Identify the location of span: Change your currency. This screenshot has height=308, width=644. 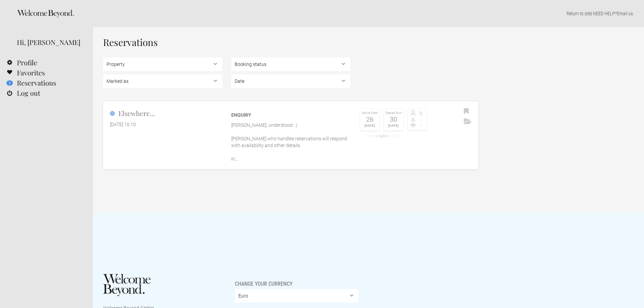
(264, 280).